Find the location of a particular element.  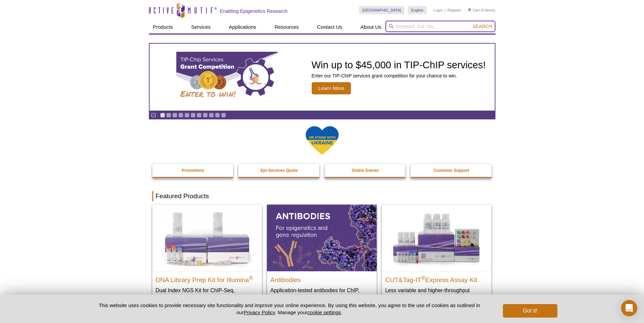

a: Go to slide 9 is located at coordinates (211, 115).